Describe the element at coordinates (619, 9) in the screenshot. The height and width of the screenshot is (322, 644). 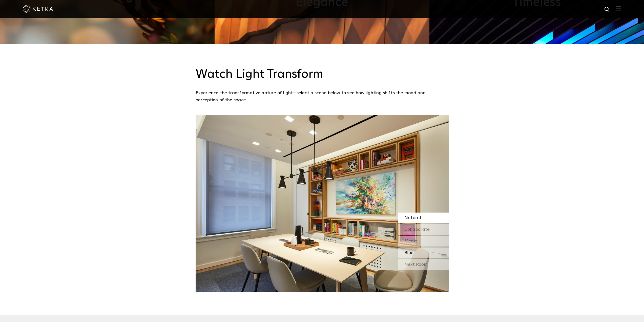
I see `img: Hamburger%20Nav.svg` at that location.